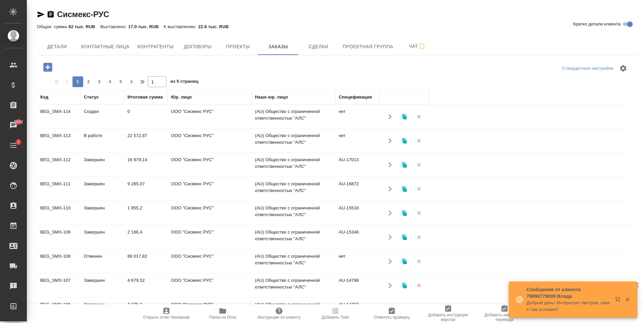  What do you see at coordinates (391, 317) in the screenshot?
I see `span: Отметить проверку` at bounding box center [391, 317].